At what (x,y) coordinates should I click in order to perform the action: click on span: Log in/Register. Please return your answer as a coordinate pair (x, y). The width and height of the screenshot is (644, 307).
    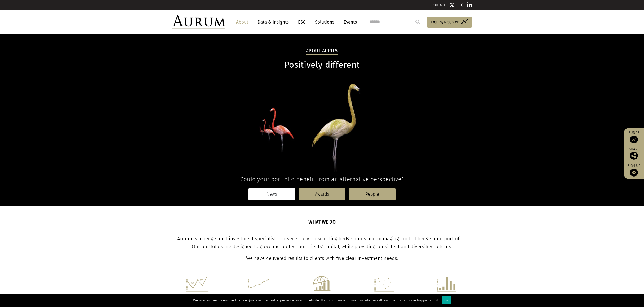
    Looking at the image, I should click on (445, 22).